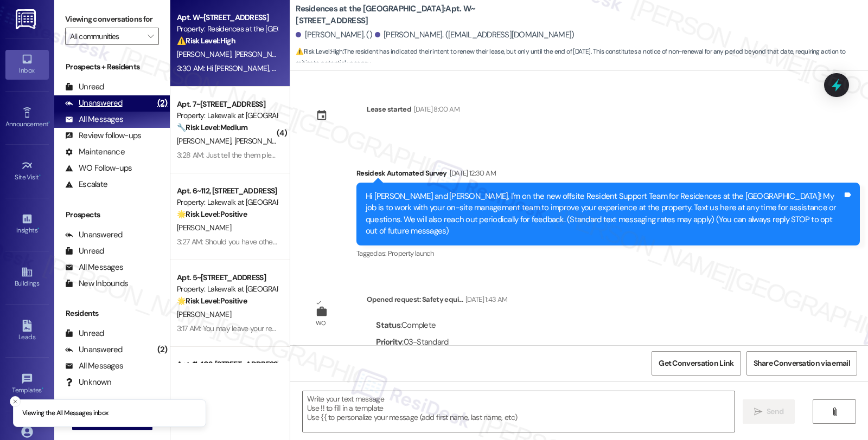 The image size is (868, 440). What do you see at coordinates (437, 302) in the screenshot?
I see `div: Opened request: Safety equi...` at bounding box center [437, 302].